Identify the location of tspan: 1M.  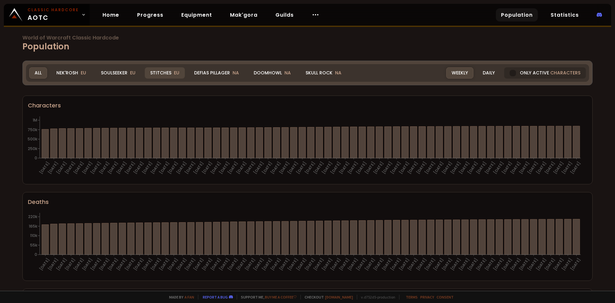
(35, 120).